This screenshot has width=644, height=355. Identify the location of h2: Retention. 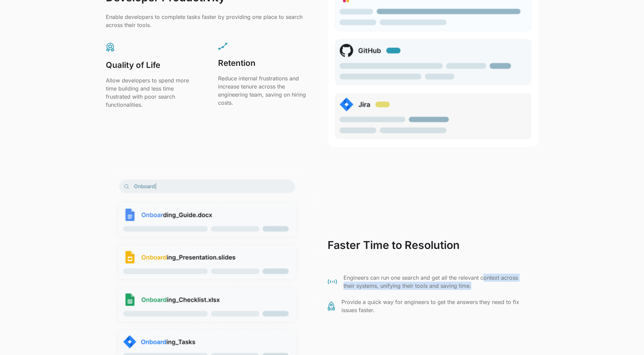
(263, 63).